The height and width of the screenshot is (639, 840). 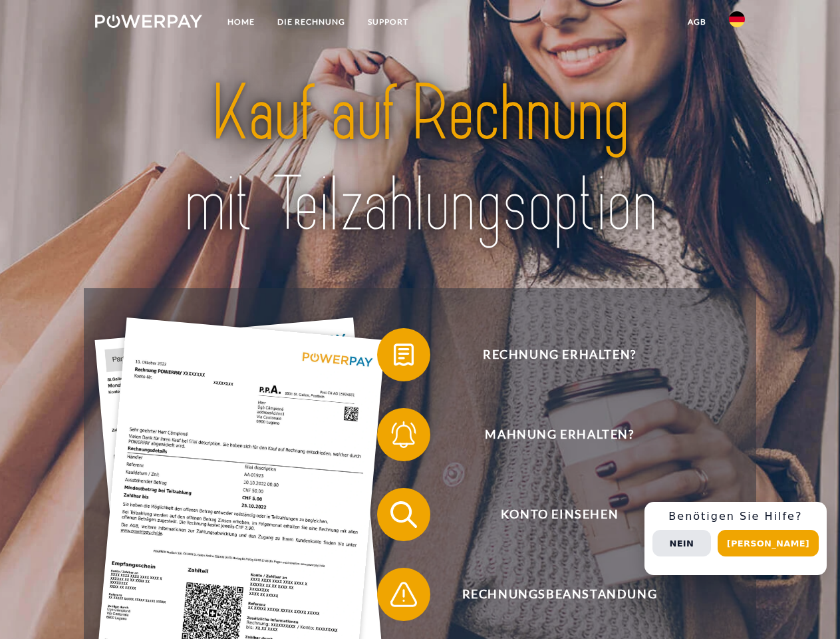 I want to click on img: qb_search.svg, so click(x=404, y=515).